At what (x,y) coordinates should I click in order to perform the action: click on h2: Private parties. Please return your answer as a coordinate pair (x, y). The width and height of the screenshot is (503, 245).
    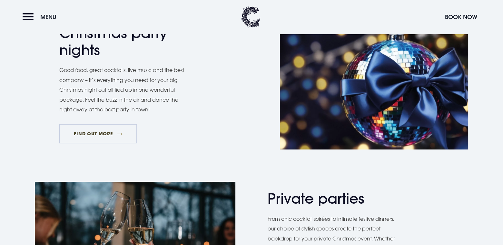
    Looking at the image, I should click on (331, 198).